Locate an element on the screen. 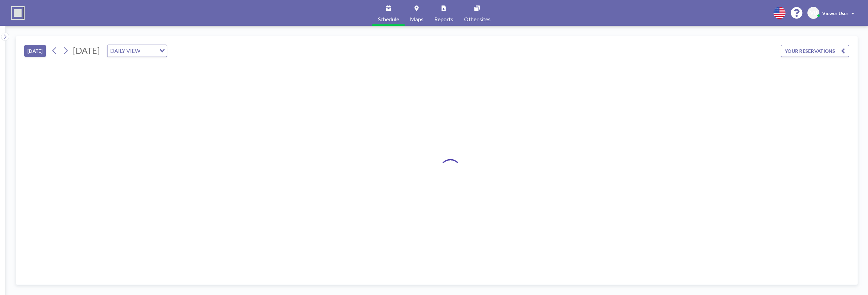  span: Schedule is located at coordinates (389, 20).